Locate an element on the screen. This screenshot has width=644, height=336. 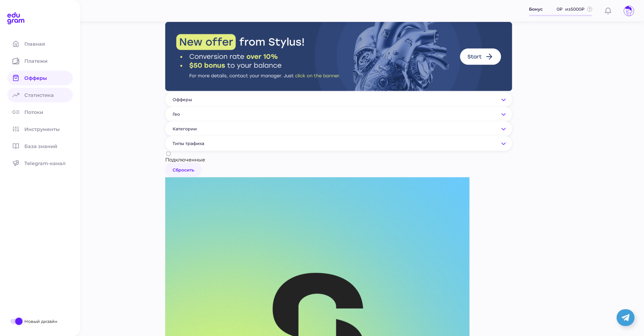
a: Главная is located at coordinates (40, 44).